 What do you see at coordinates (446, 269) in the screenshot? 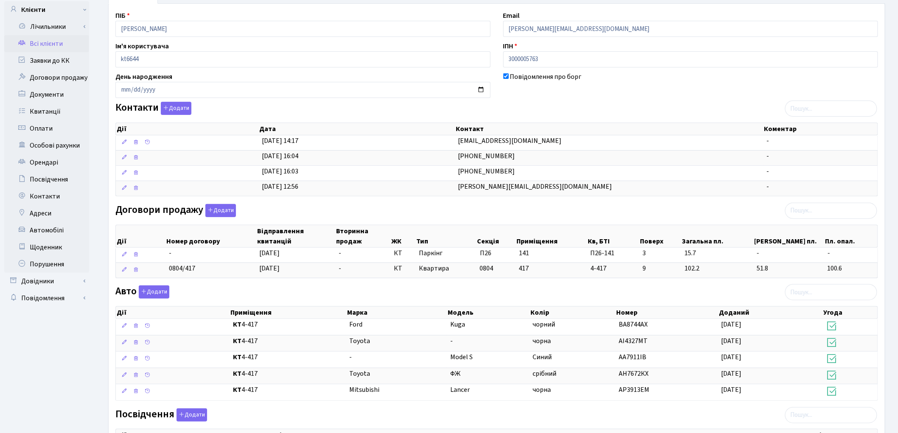
I see `span: Квартира` at bounding box center [446, 269].